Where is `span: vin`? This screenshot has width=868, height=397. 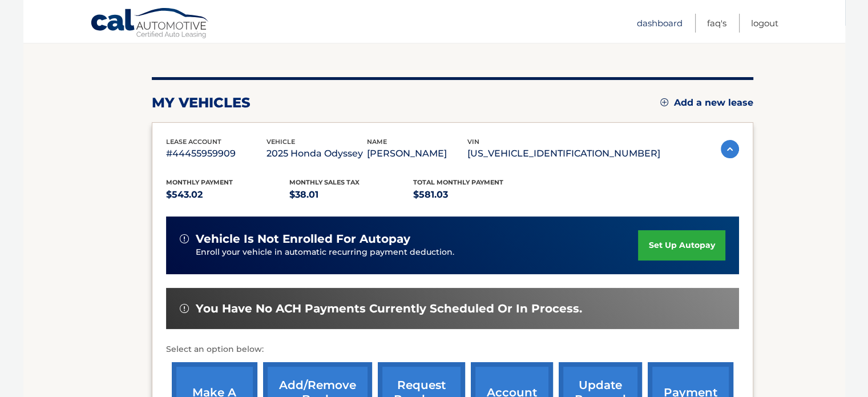 span: vin is located at coordinates (473, 141).